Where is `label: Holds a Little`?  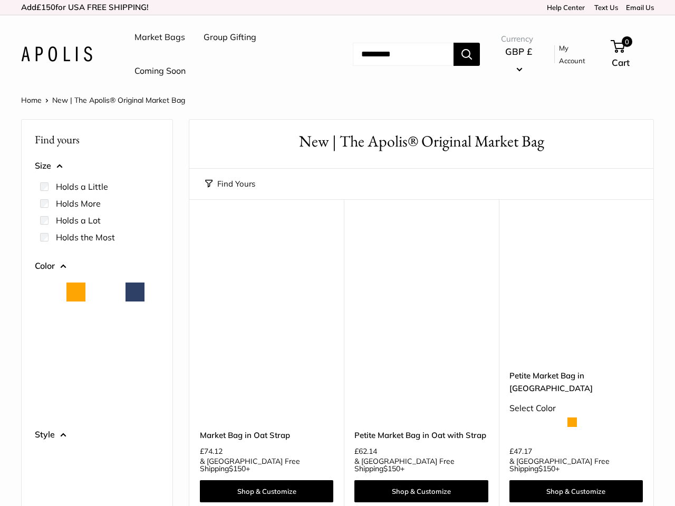
label: Holds a Little is located at coordinates (82, 187).